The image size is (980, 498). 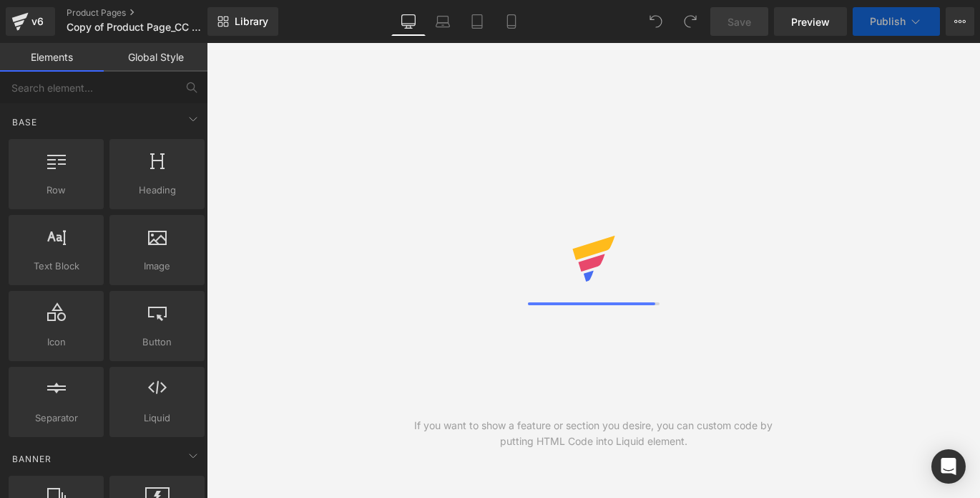 What do you see at coordinates (149, 13) in the screenshot?
I see `a: Product Pages` at bounding box center [149, 13].